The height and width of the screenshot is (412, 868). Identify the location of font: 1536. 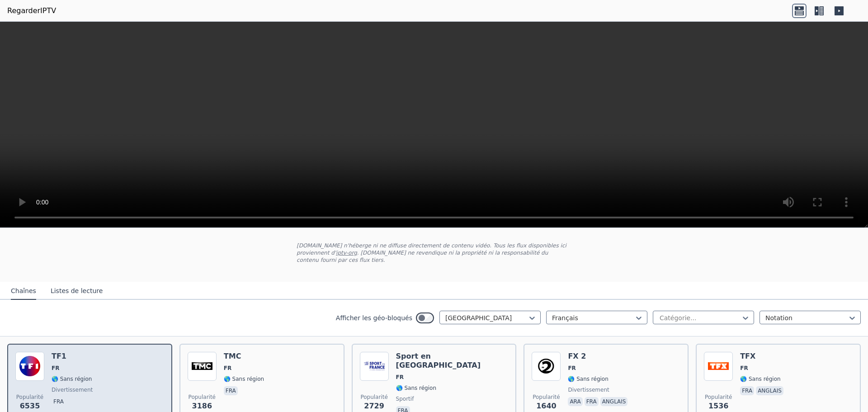
(718, 406).